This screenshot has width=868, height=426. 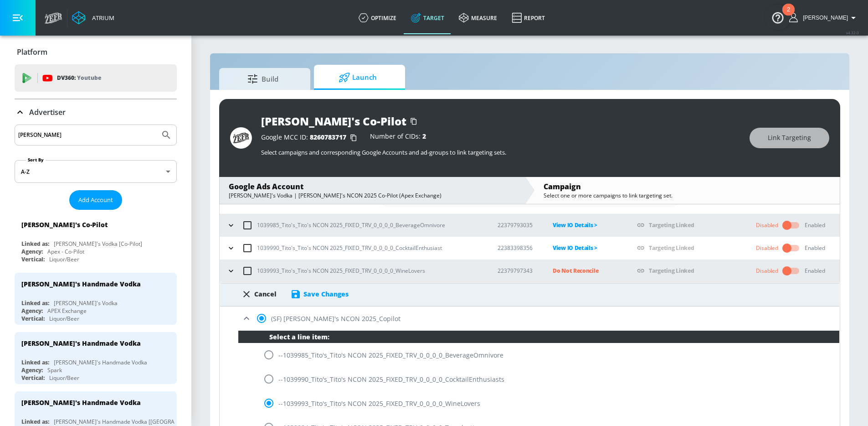 What do you see at coordinates (341, 270) in the screenshot?
I see `p: 1039993_Tito's_Tito's NCON 2025_FIXED_TRV_0_0_0_0_WineLovers` at bounding box center [341, 270].